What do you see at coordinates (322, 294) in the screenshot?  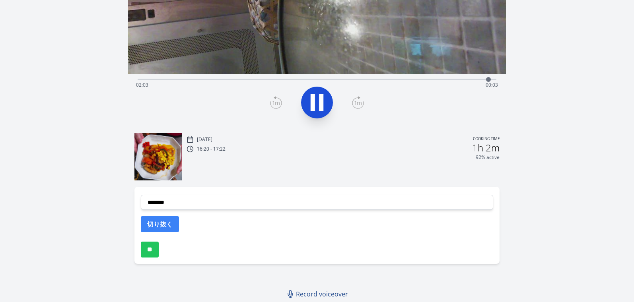 I see `span: Record voiceover` at bounding box center [322, 294].